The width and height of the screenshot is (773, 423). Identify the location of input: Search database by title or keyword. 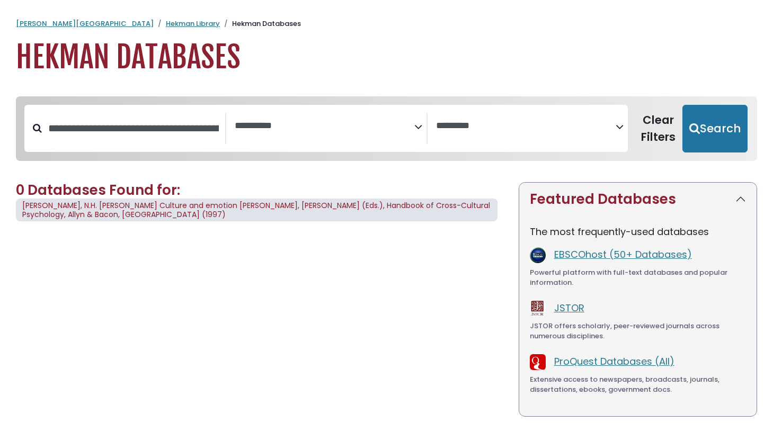
(133, 128).